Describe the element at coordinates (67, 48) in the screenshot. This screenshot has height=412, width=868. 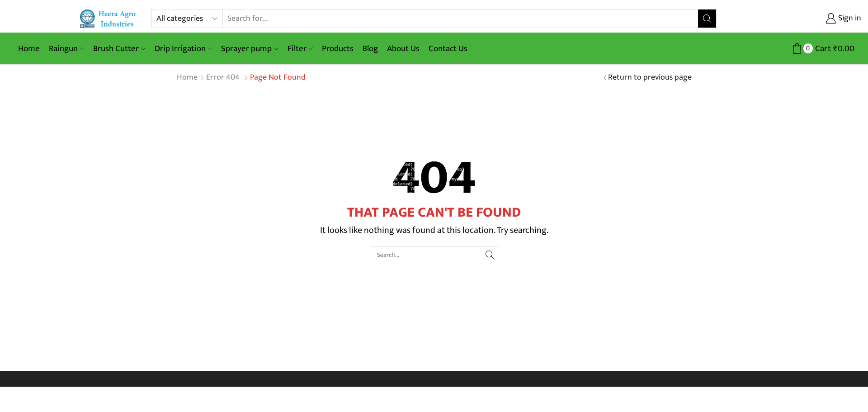
I see `a: Raingun` at that location.